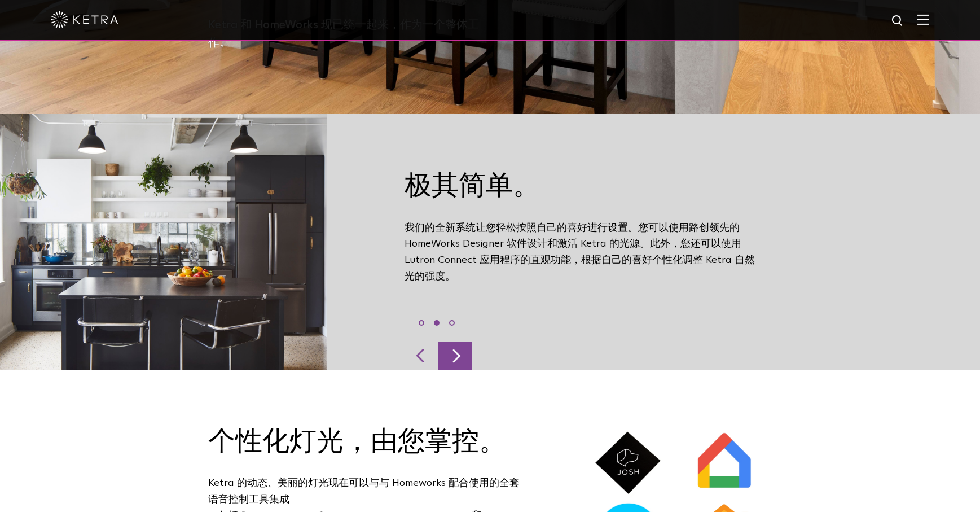 This screenshot has height=512, width=980. Describe the element at coordinates (364, 491) in the screenshot. I see `font: Ketra 的动态、美丽的灯光现在可以与与 Homeworks 配合使用的全套语音控制工具集成` at that location.